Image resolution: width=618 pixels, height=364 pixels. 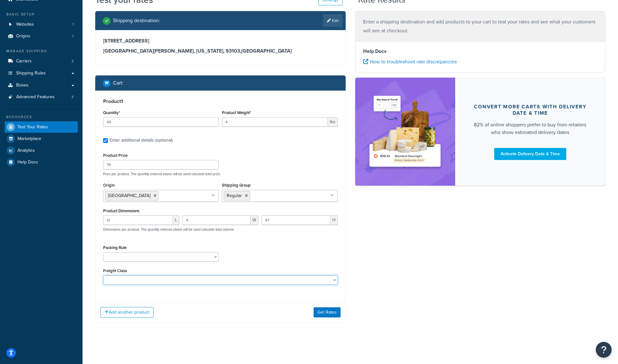 What do you see at coordinates (168, 229) in the screenshot?
I see `p: Dimensions per product. The quantity entered above will be used calculate total volume.` at bounding box center [168, 229].